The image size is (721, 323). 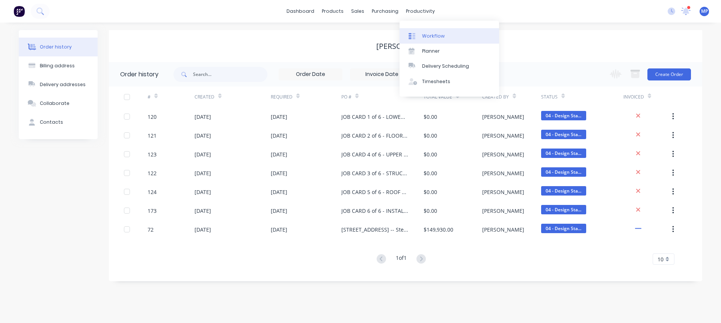 What do you see at coordinates (152, 192) in the screenshot?
I see `div: 124` at bounding box center [152, 192].